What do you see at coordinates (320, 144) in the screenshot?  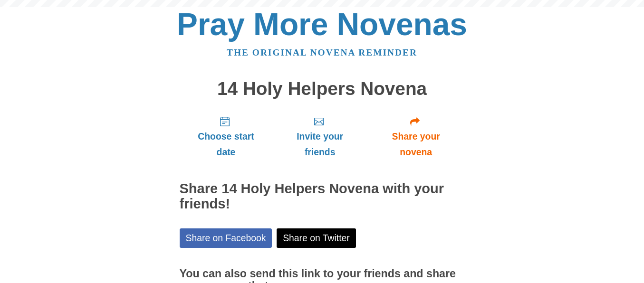 I see `span: Invite your friends` at bounding box center [320, 144].